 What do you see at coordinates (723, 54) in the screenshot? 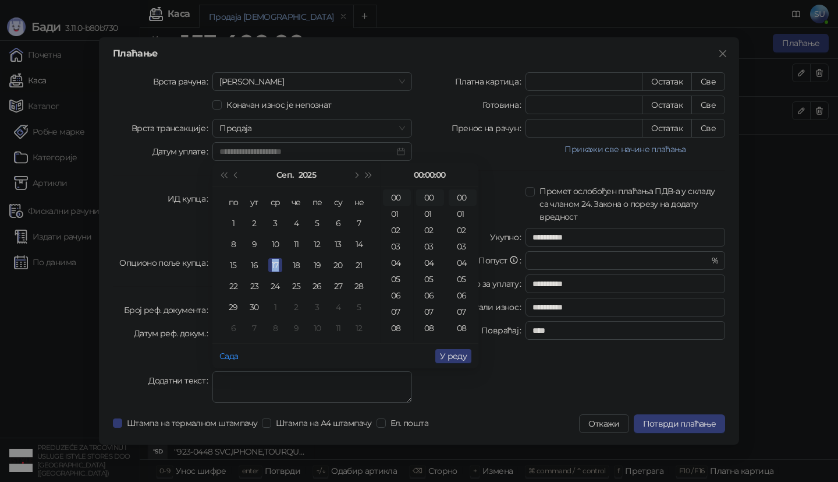
I see `span: Close` at bounding box center [723, 54].